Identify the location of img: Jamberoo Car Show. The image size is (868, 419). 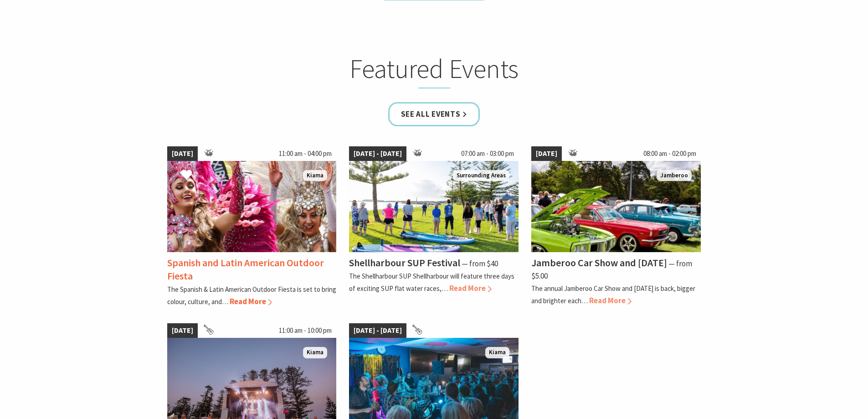
(617, 207).